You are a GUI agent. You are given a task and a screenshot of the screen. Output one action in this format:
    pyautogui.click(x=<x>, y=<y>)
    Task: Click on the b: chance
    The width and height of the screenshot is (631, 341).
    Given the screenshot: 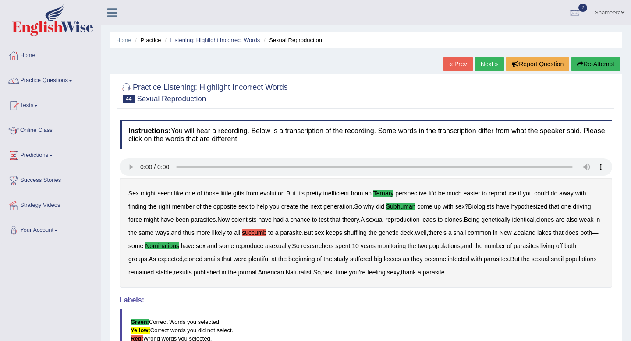 What is the action you would take?
    pyautogui.click(x=300, y=220)
    